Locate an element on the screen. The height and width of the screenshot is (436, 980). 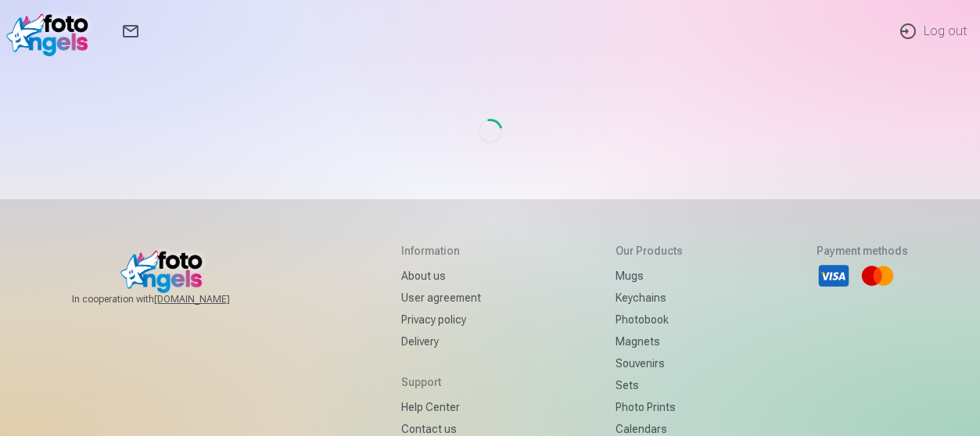
a: Sets is located at coordinates (649, 385).